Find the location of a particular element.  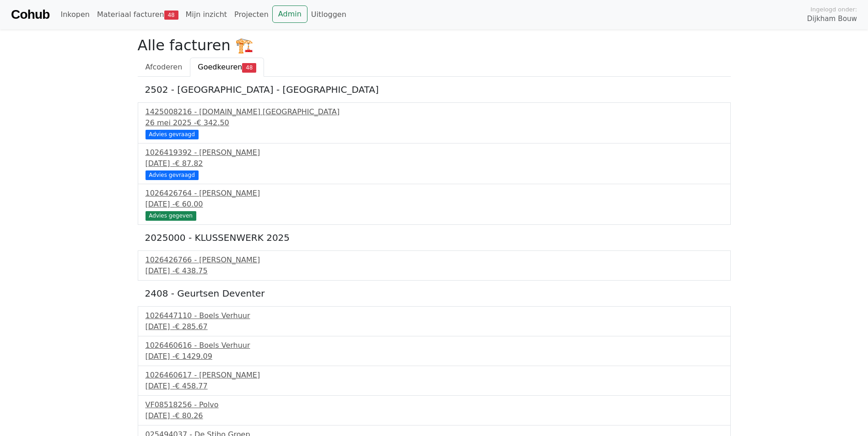

span: Dijkham Bouw is located at coordinates (832, 18).